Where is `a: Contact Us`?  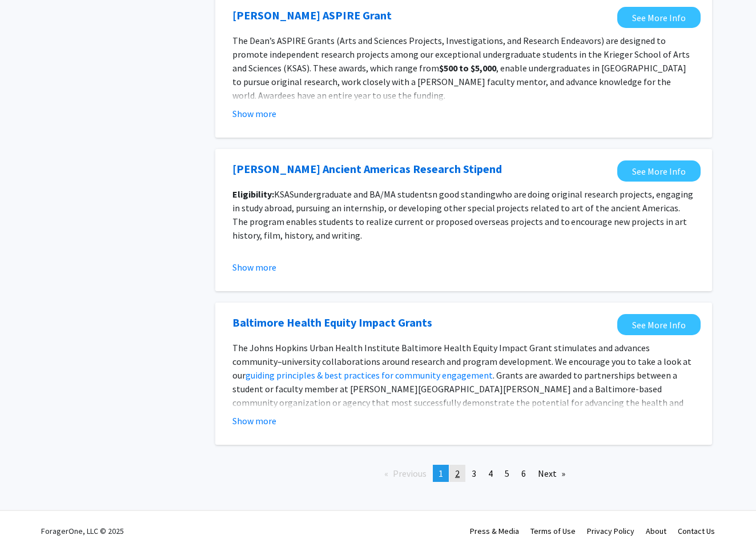 a: Contact Us is located at coordinates (696, 531).